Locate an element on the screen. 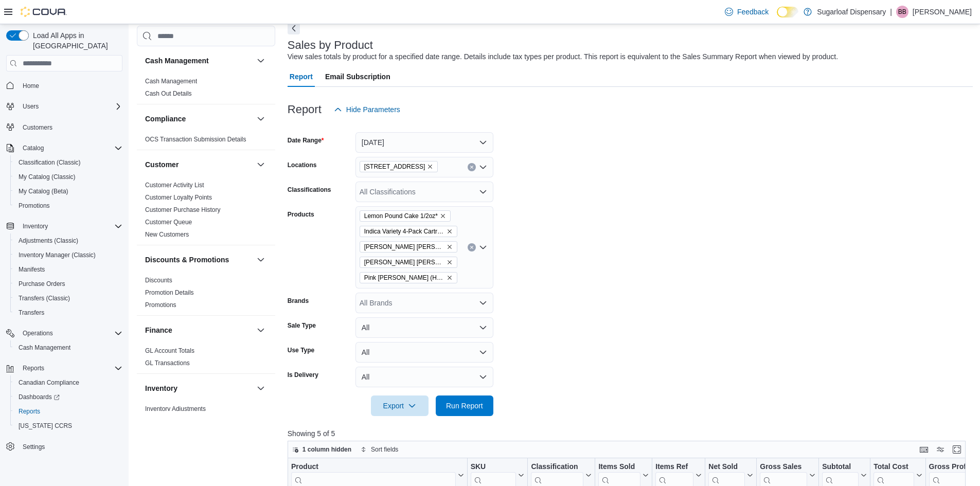 This screenshot has height=486, width=980. a: Customer Activity List is located at coordinates (174, 186).